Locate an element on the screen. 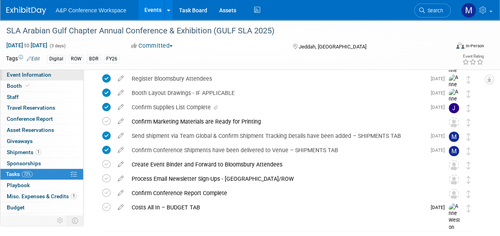 This screenshot has width=500, height=236. a: Booth is located at coordinates (42, 86).